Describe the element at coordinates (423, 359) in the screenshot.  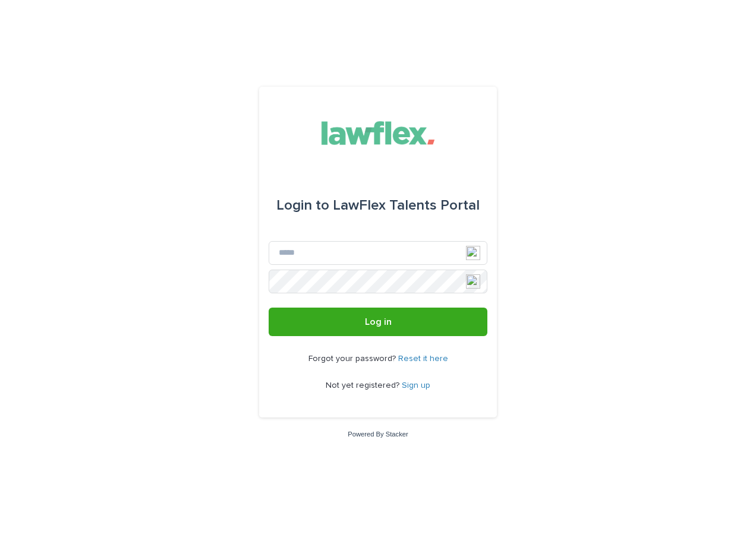
I see `a: Reset it here` at that location.